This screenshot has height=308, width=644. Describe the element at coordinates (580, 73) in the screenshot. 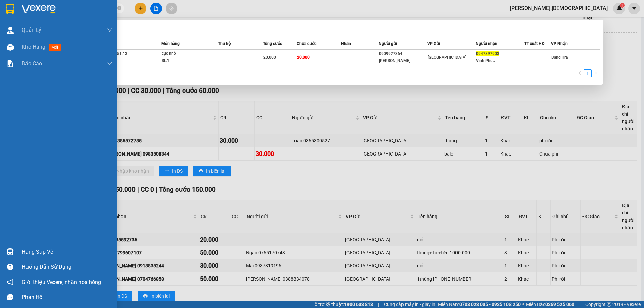

I see `button: left` at that location.